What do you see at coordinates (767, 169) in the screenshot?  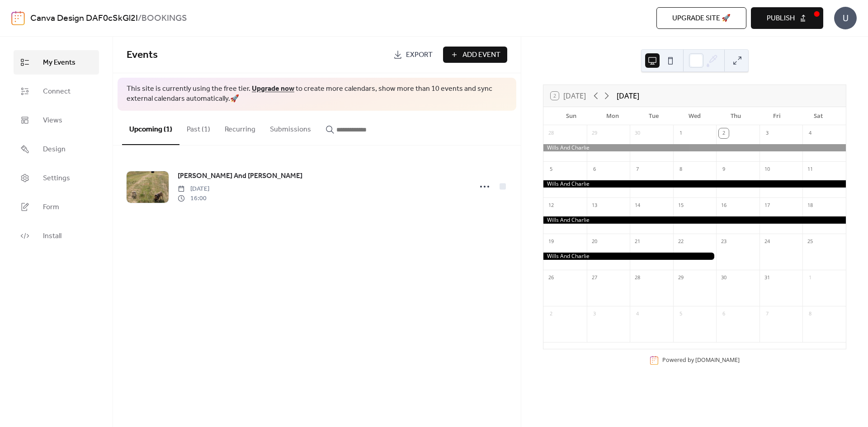 I see `div: 10` at bounding box center [767, 169].